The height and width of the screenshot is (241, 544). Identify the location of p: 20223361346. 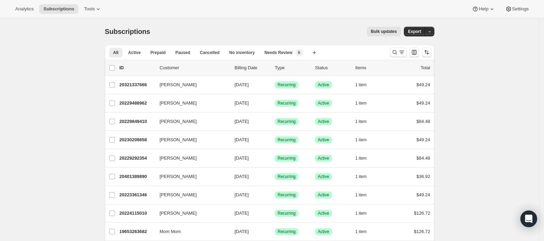
(137, 195).